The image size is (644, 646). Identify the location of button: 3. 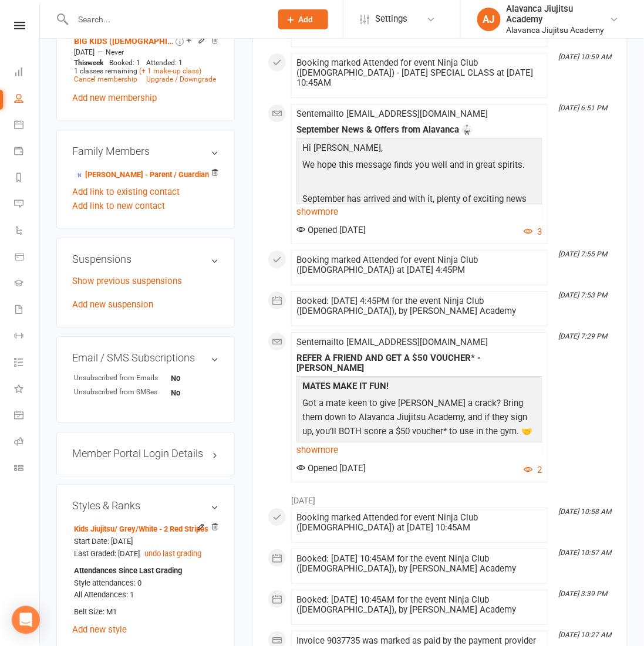
(533, 232).